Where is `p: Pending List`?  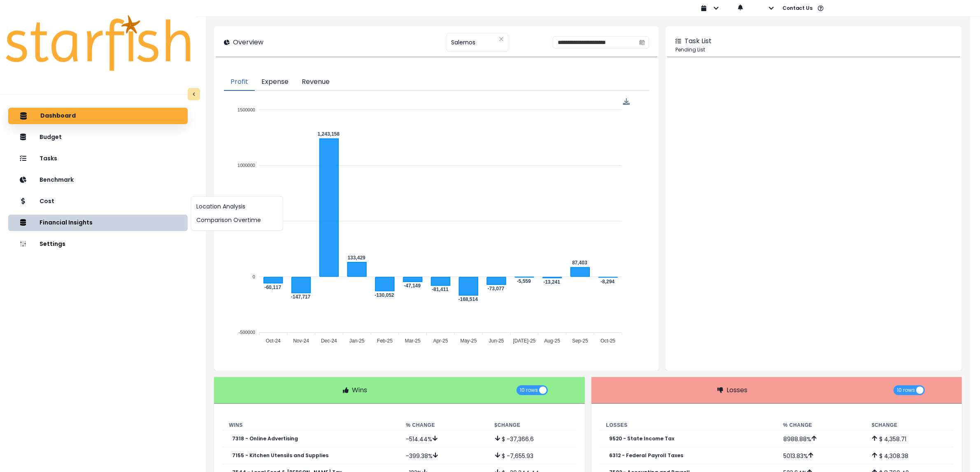
p: Pending List is located at coordinates (813, 50).